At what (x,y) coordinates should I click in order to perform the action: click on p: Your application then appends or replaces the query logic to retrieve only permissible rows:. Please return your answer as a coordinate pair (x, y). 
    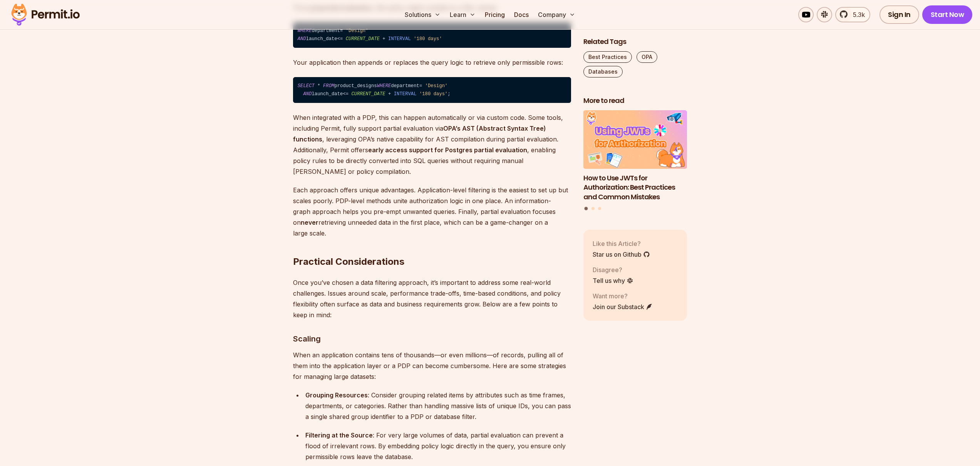
    Looking at the image, I should click on (432, 62).